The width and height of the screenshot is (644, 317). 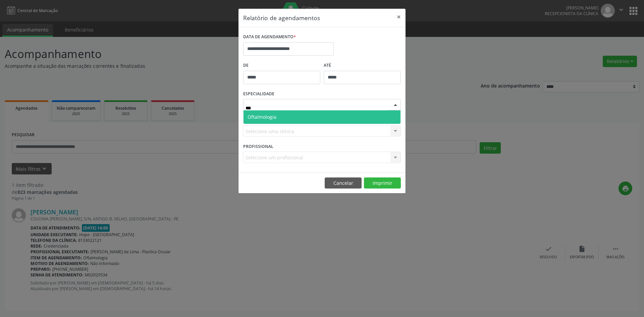 I want to click on label: PROFISSIONAL, so click(x=258, y=146).